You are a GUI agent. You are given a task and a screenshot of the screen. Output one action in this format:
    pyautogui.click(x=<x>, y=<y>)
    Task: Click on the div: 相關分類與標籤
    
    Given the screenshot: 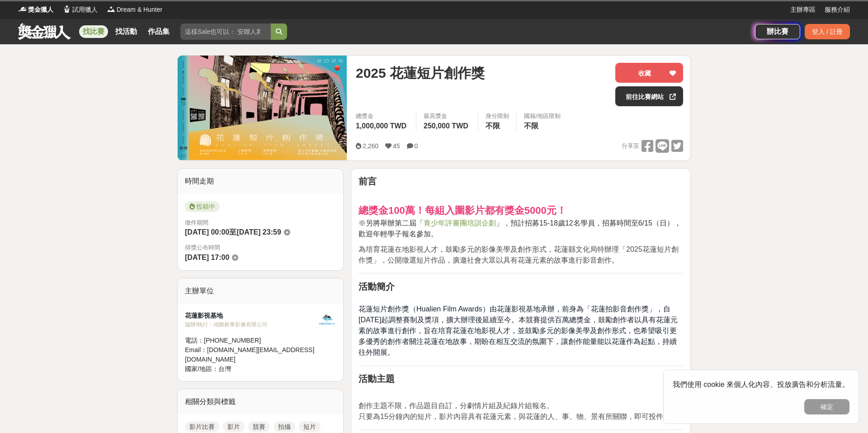 What is the action you would take?
    pyautogui.click(x=260, y=402)
    